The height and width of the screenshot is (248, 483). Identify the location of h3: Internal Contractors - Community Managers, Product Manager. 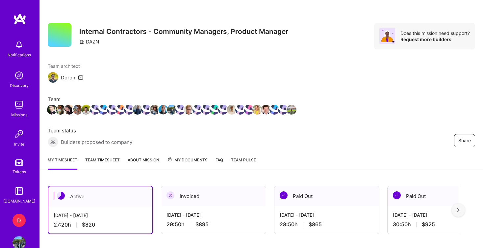
(183, 31).